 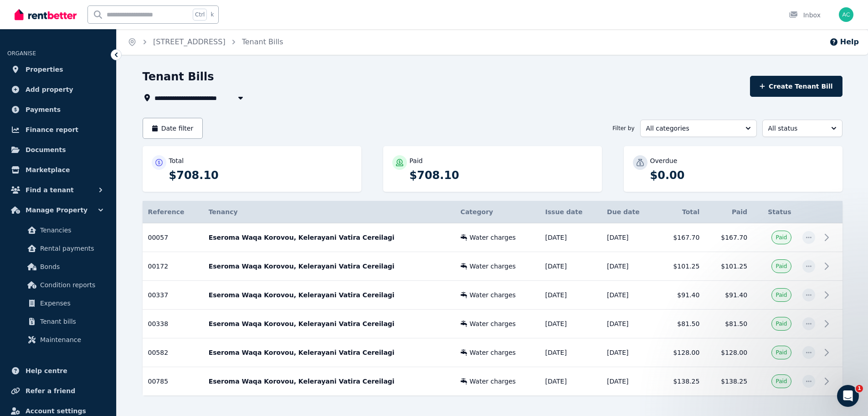 I want to click on span: Marketplace, so click(x=48, y=169).